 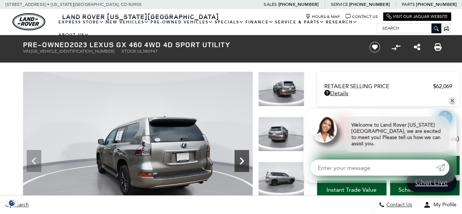 What do you see at coordinates (417, 47) in the screenshot?
I see `a: Share this Pre-Owned 2023 Lexus GX 460 4WD 4D Sport Utility` at bounding box center [417, 47].